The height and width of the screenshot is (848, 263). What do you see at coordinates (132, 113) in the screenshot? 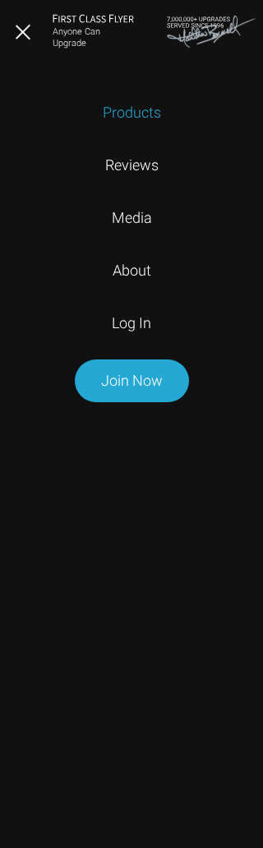
I see `a: Products` at bounding box center [132, 113].